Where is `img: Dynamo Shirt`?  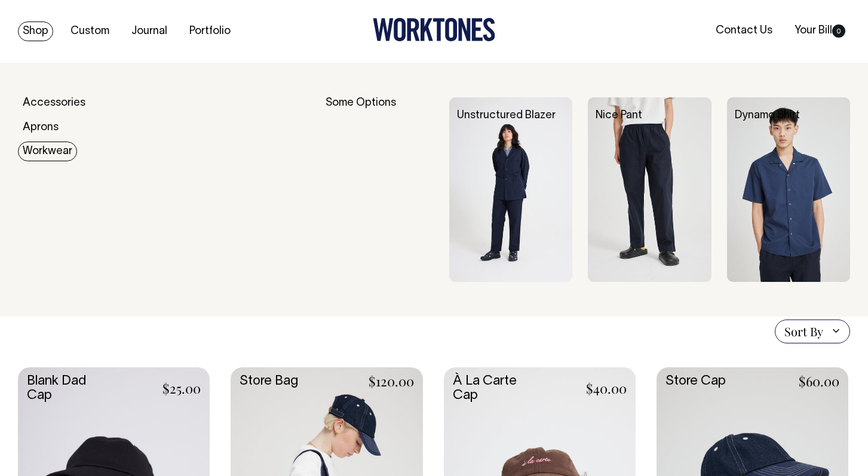
img: Dynamo Shirt is located at coordinates (789, 190).